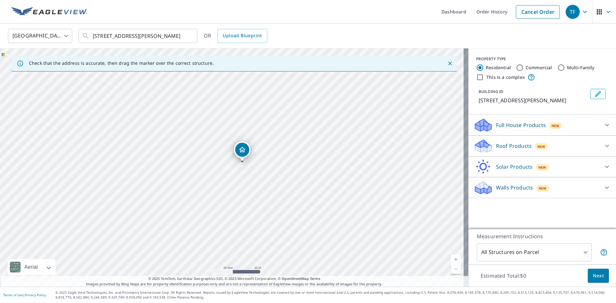 The width and height of the screenshot is (616, 303). Describe the element at coordinates (539, 68) in the screenshot. I see `label: Commercial` at that location.